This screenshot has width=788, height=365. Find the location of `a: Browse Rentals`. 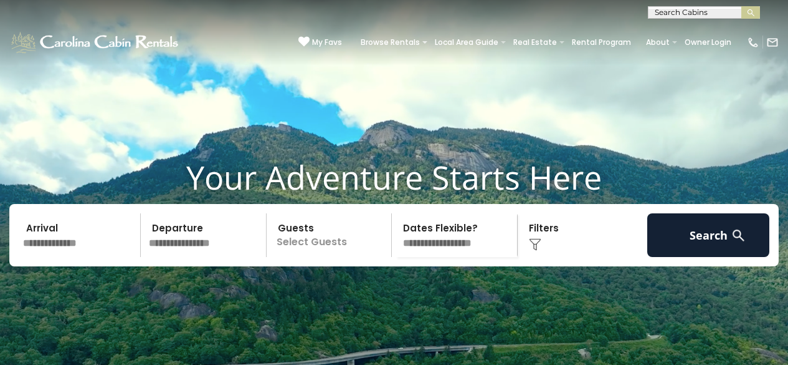

a: Browse Rentals is located at coordinates (390, 42).